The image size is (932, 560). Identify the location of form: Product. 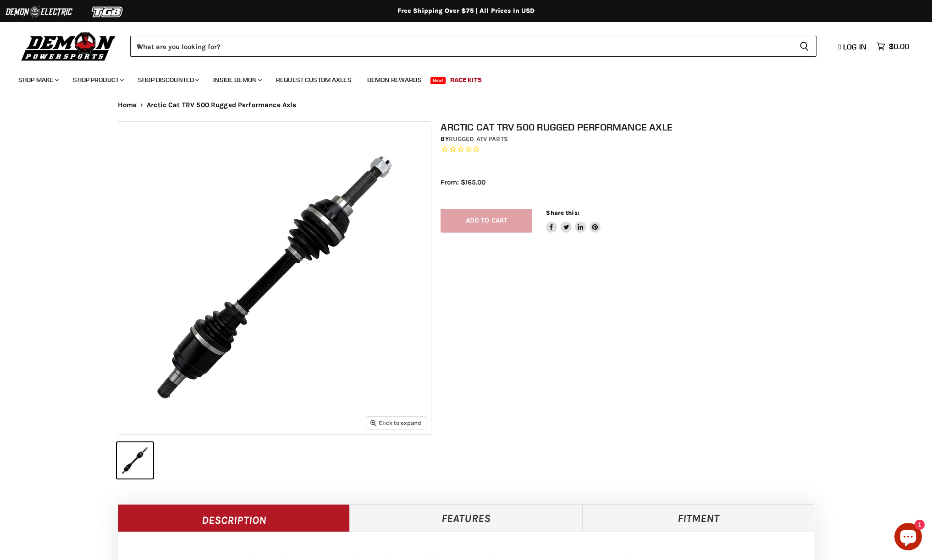
(473, 46).